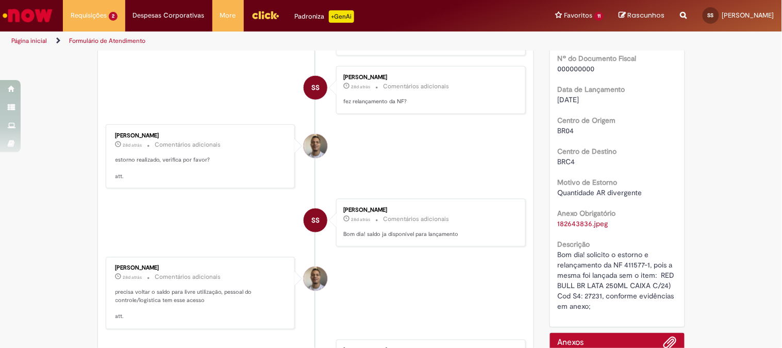 Image resolution: width=782 pixels, height=348 pixels. Describe the element at coordinates (429, 102) in the screenshot. I see `p: fez relançamento da NF?` at that location.